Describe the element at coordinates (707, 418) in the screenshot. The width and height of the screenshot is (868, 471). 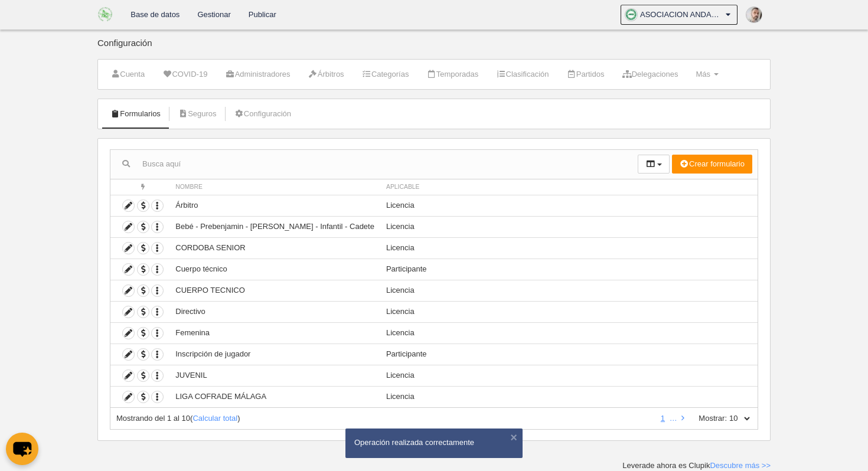
I see `label: Mostrar:` at that location.